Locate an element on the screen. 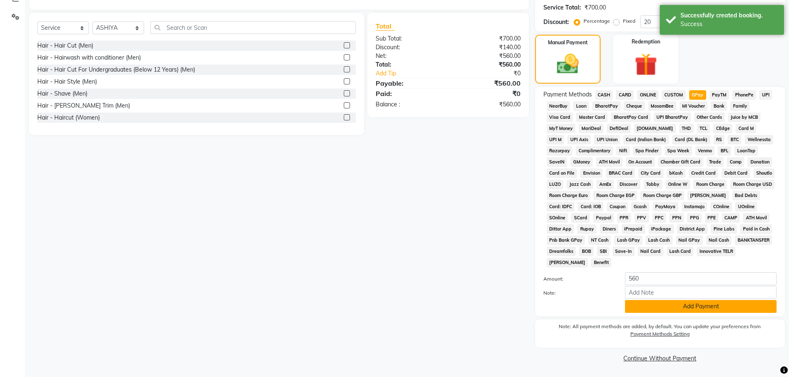 The width and height of the screenshot is (789, 377). span: PPN is located at coordinates (677, 218).